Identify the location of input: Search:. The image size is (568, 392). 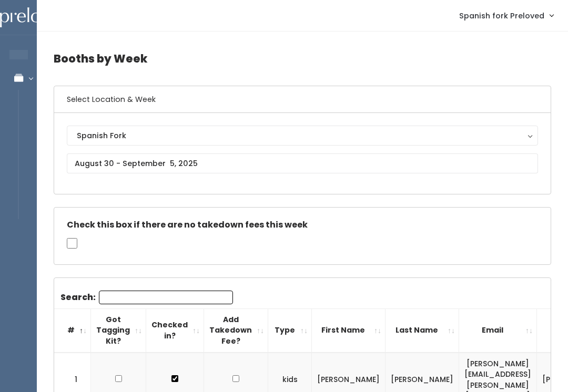
(165, 298).